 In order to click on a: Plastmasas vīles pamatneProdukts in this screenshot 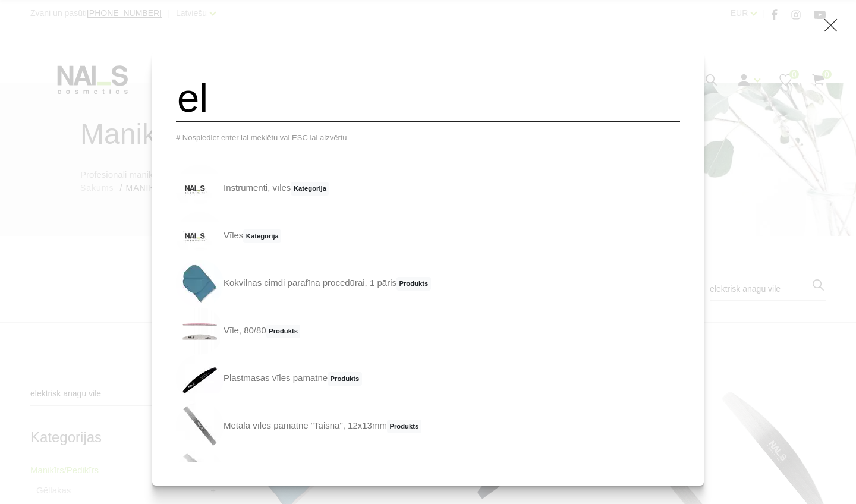, I will do `click(268, 379)`.